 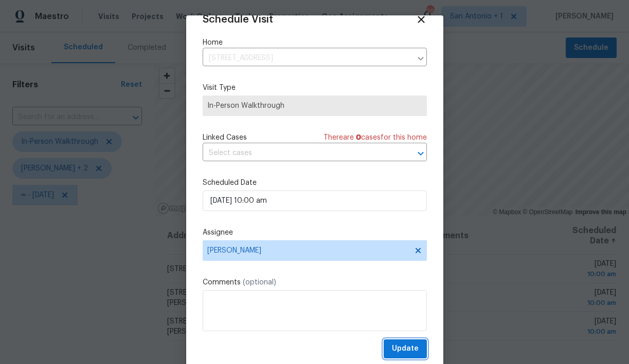 What do you see at coordinates (315, 183) in the screenshot?
I see `label: Scheduled Date` at bounding box center [315, 183].